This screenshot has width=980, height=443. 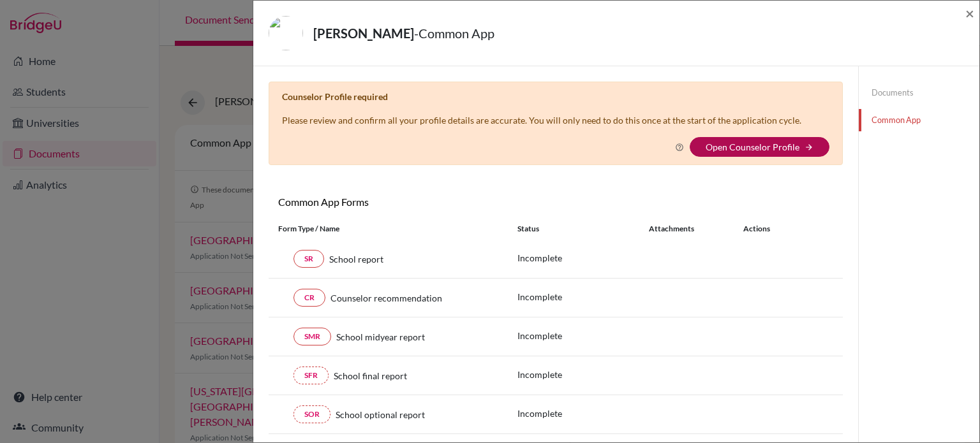 I want to click on a: CR, so click(x=309, y=298).